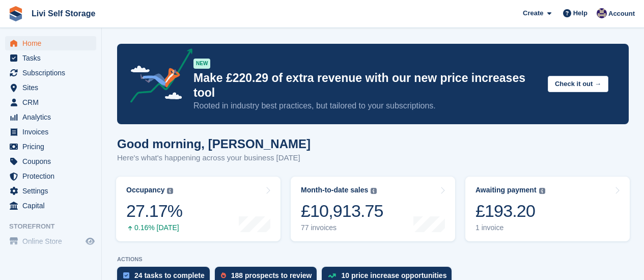 This screenshot has height=280, width=644. What do you see at coordinates (53, 43) in the screenshot?
I see `span: Home` at bounding box center [53, 43].